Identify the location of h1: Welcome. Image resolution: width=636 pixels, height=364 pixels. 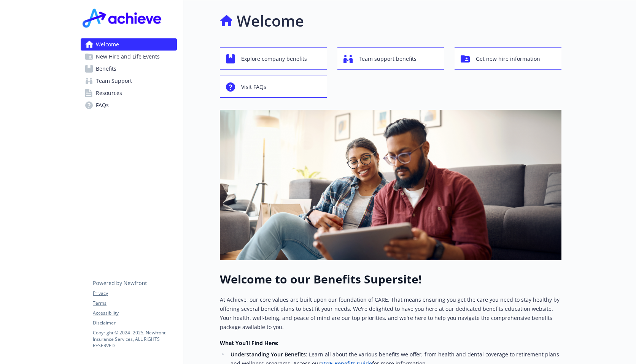
(270, 21).